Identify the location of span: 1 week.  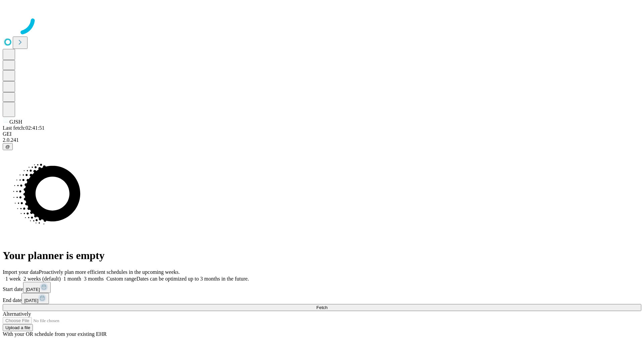
(13, 279).